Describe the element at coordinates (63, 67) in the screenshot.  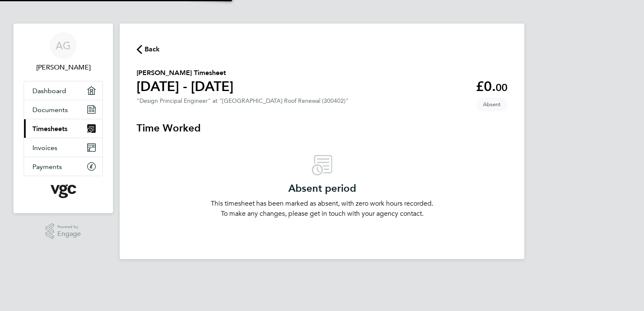
I see `span: Andrew Gordon` at that location.